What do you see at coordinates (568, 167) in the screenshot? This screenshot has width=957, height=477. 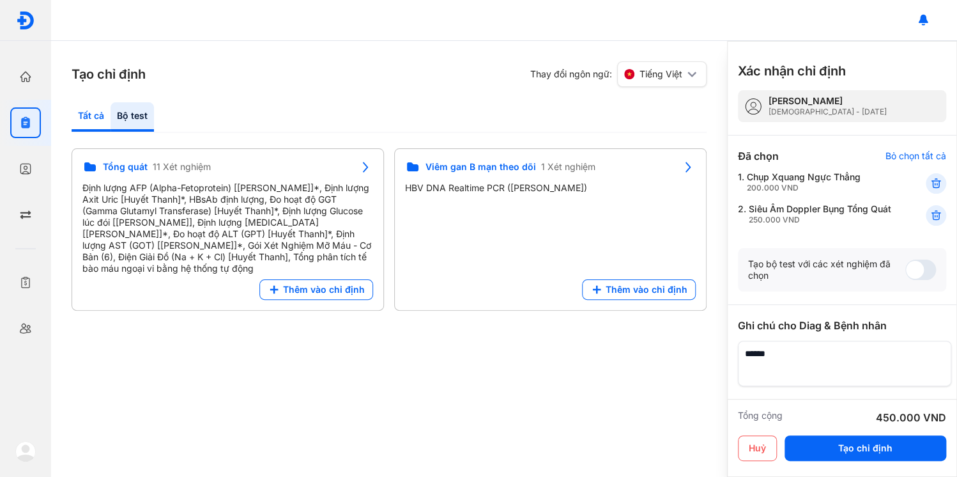 I see `span: 1 Xét nghiệm` at bounding box center [568, 167].